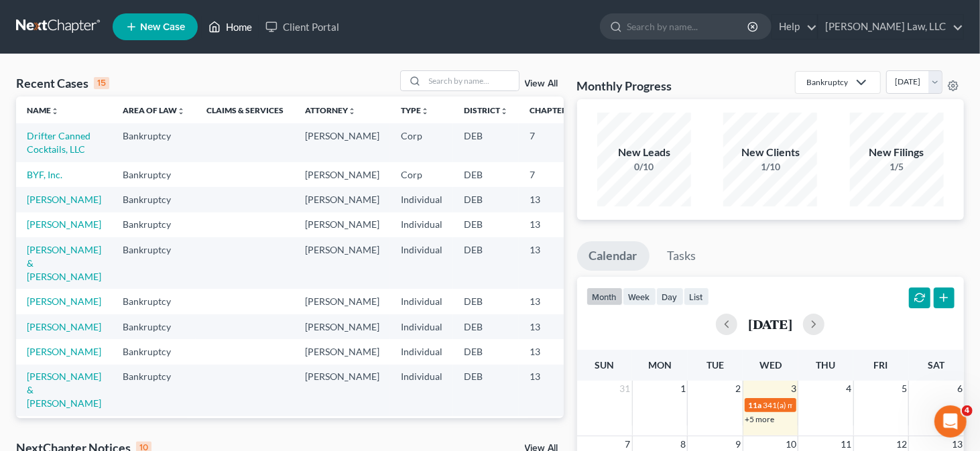  What do you see at coordinates (739, 389) in the screenshot?
I see `span: 2` at bounding box center [739, 389].